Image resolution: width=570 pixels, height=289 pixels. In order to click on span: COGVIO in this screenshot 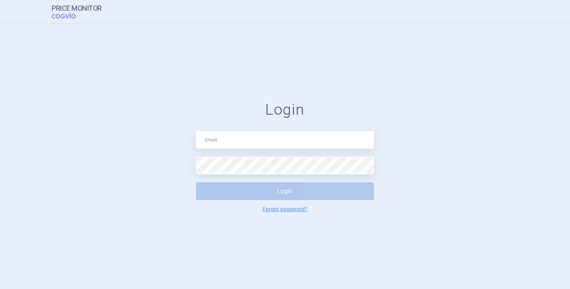, I will do `click(69, 15)`.